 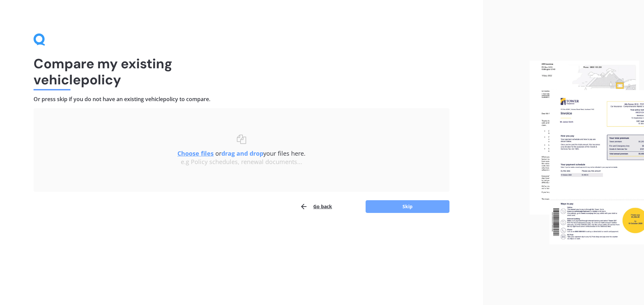 I want to click on h4: Or press skip if you do not have an existing vehicle policy to compare., so click(x=241, y=99).